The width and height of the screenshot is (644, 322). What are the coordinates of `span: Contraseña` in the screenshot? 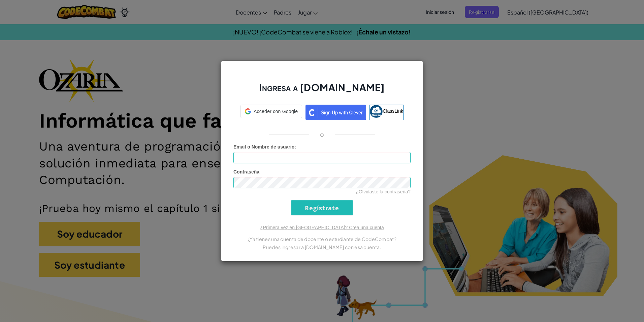 It's located at (246, 172).